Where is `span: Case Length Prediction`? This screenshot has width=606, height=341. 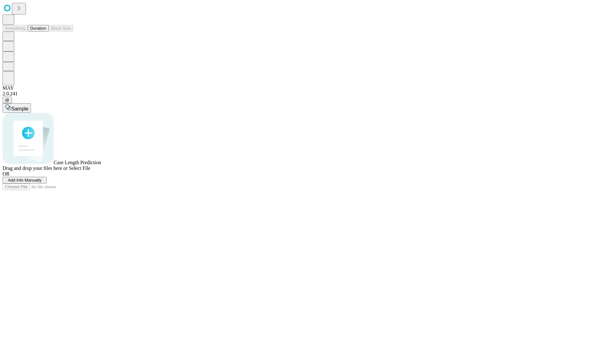 span: Case Length Prediction is located at coordinates (77, 162).